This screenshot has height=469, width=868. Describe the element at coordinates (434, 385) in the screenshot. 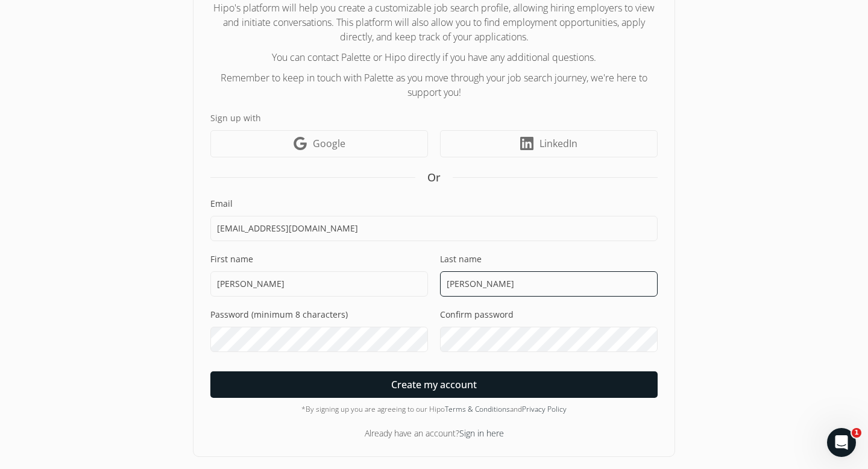

I see `button: Create my account` at that location.